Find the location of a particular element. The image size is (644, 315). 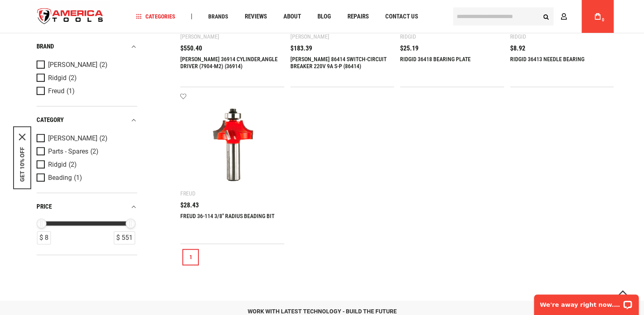

span: Reviews is located at coordinates (256, 17).